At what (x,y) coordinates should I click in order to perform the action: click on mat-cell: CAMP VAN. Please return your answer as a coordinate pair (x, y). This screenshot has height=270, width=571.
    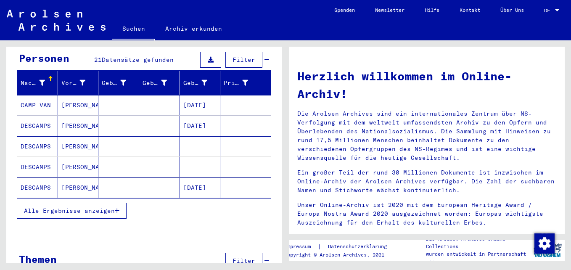
    Looking at the image, I should click on (37, 105).